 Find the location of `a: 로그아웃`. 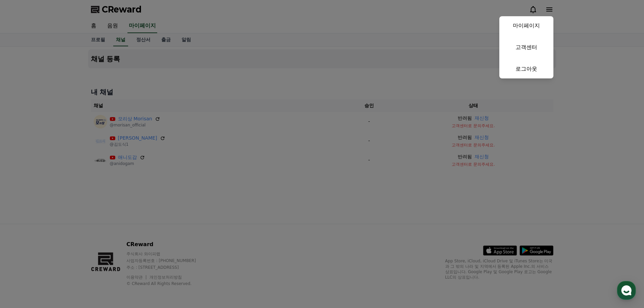

a: 로그아웃 is located at coordinates (526, 69).